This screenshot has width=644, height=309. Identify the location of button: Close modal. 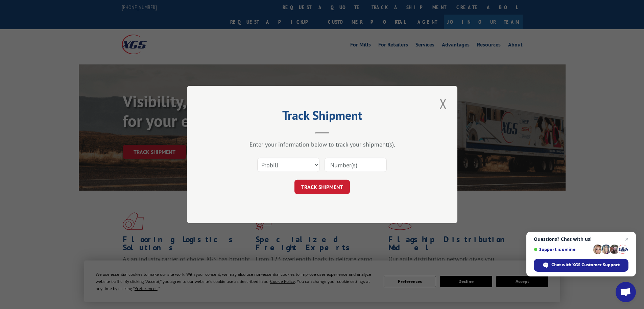
(443, 103).